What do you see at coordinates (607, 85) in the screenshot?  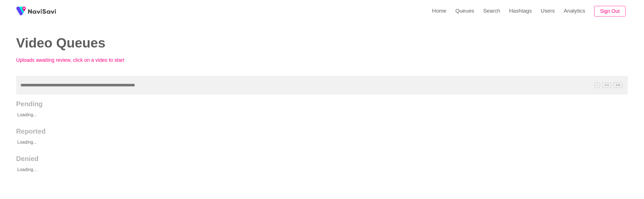 I see `span: C^J` at bounding box center [607, 85].